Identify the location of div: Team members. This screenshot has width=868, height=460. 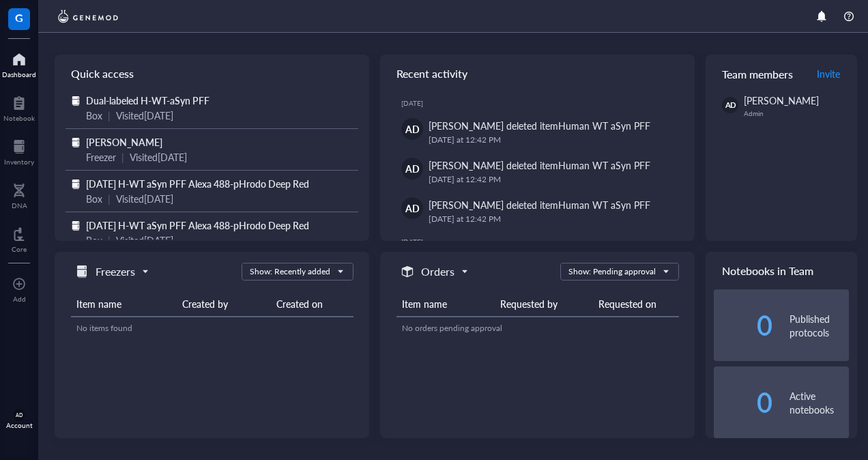
(781, 74).